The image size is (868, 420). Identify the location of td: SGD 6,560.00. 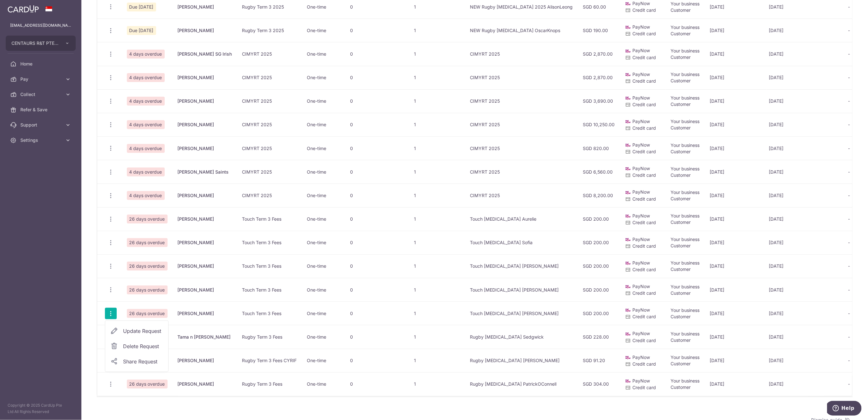
(600, 172).